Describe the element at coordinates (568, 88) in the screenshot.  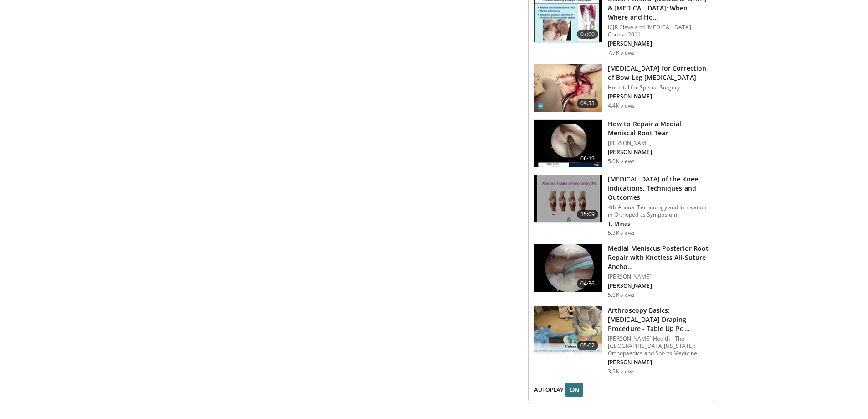
I see `img: 2aa6ef15-9290-4fcf-a797-d50706d81e9c.150x105_q85_crop-smart_upscale.jpg` at that location.